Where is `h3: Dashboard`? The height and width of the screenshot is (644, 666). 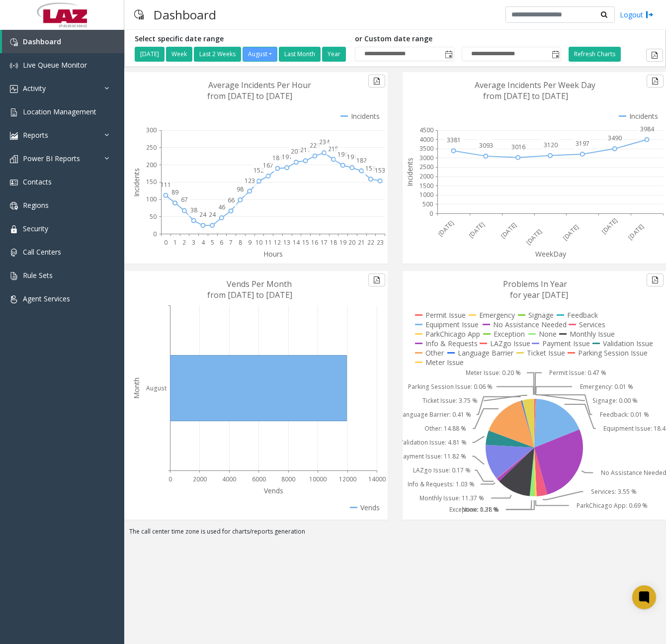 h3: Dashboard is located at coordinates (185, 14).